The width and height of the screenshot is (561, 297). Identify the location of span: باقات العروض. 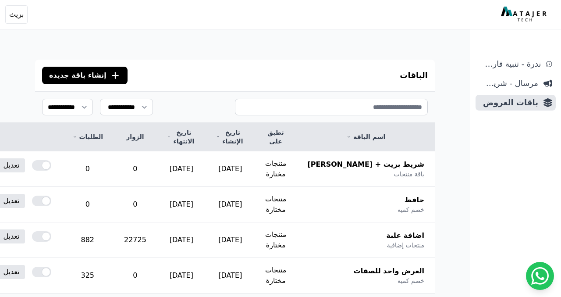
(508, 103).